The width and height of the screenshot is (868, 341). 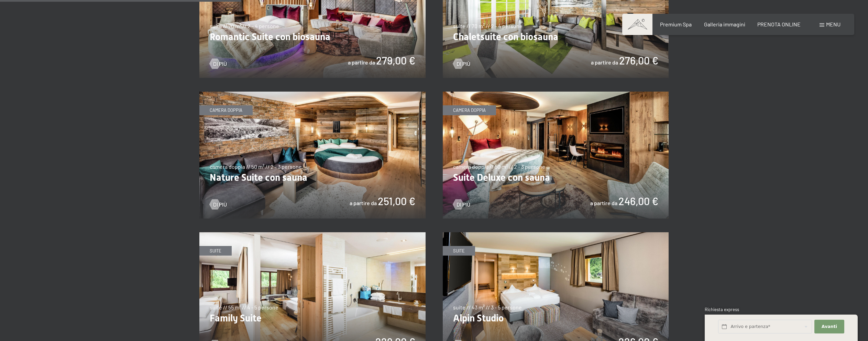 What do you see at coordinates (676, 24) in the screenshot?
I see `a: Premium Spa` at bounding box center [676, 24].